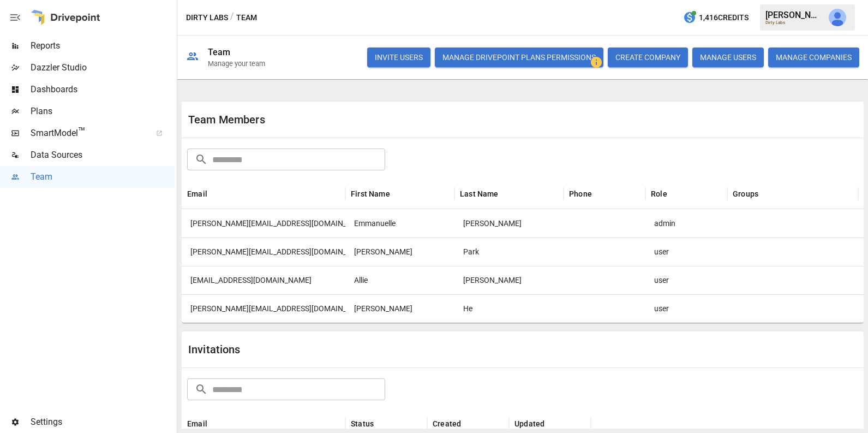  What do you see at coordinates (399, 57) in the screenshot?
I see `button: INVITE USERS` at bounding box center [399, 57].